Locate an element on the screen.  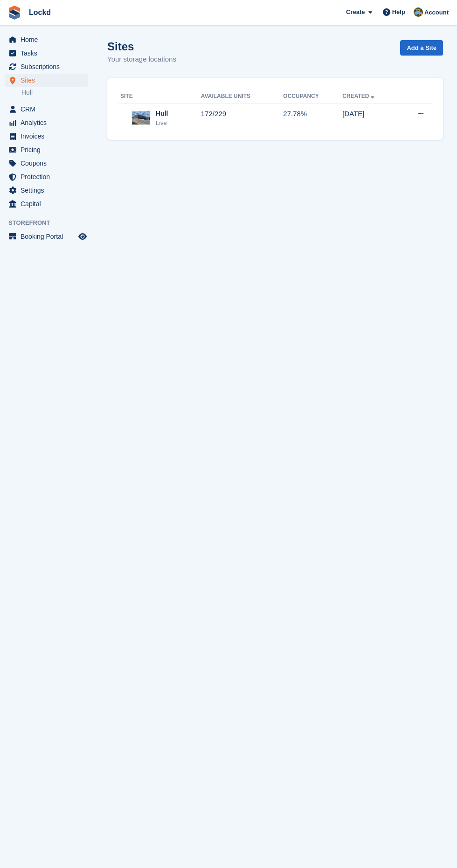
span: Analytics is located at coordinates (49, 122).